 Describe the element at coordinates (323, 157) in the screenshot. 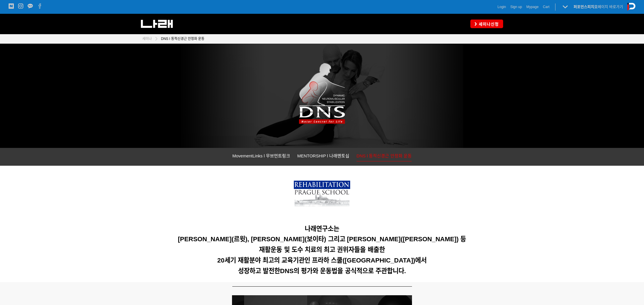

I see `a: MENTORSHIP l 나래멘토십` at that location.